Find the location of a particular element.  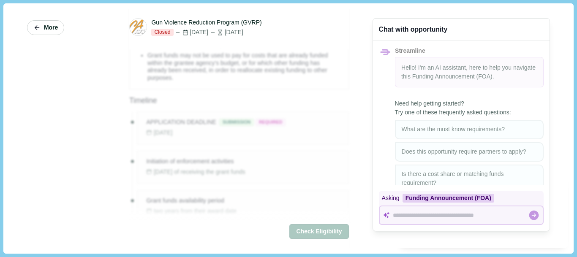

span: Closed is located at coordinates (162, 33).